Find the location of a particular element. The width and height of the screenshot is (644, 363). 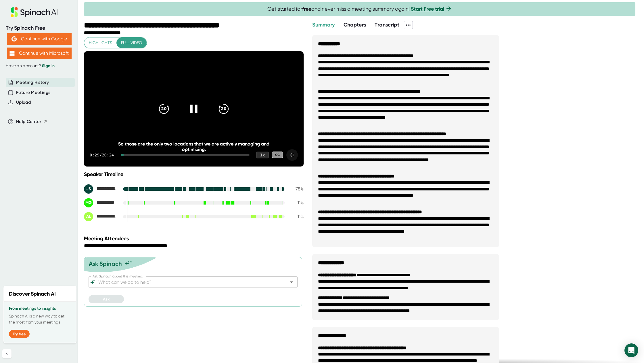

a: Start Free trial is located at coordinates (427, 9).